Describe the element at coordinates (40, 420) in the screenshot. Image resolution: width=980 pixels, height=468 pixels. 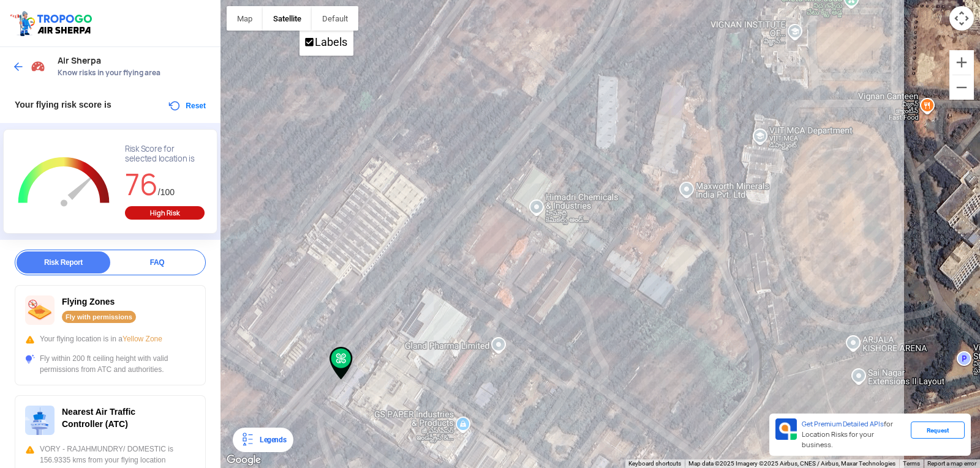
I see `img: ic_atc.svg` at that location.